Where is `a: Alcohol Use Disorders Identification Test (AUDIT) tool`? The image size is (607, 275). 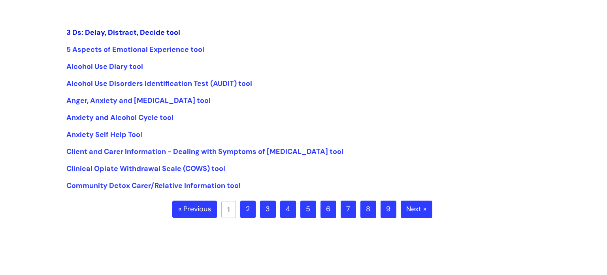
a: Alcohol Use Disorders Identification Test (AUDIT) tool is located at coordinates (159, 83).